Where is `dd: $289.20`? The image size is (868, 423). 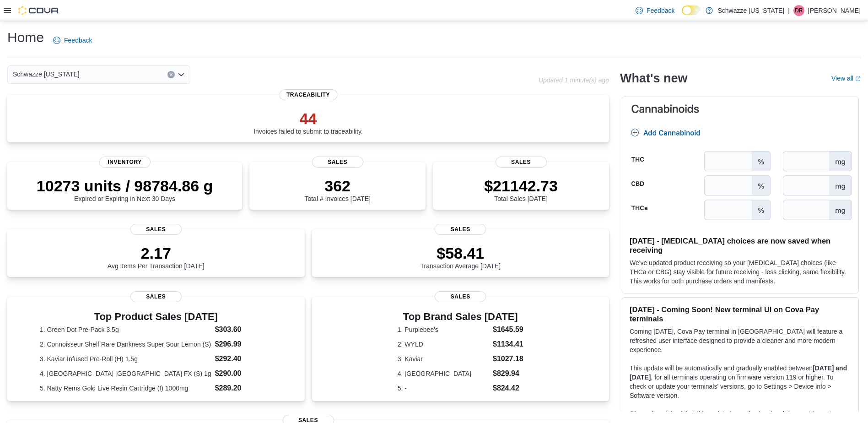
dd: $289.20 is located at coordinates (243, 388).